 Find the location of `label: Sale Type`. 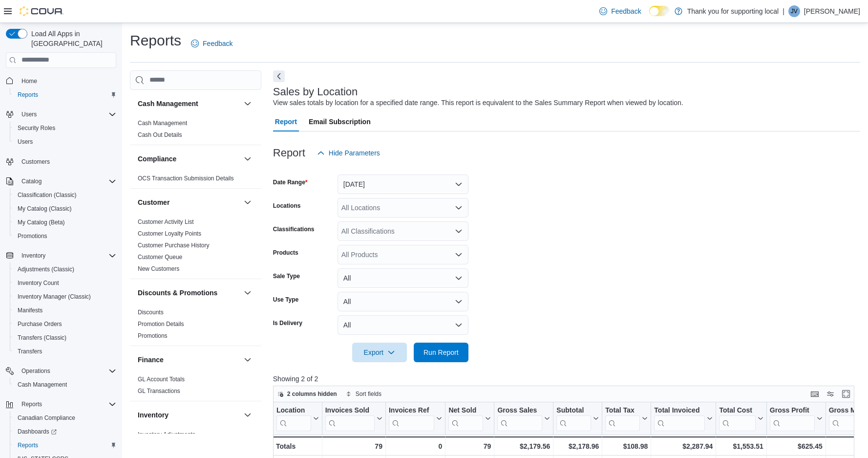

label: Sale Type is located at coordinates (286, 276).